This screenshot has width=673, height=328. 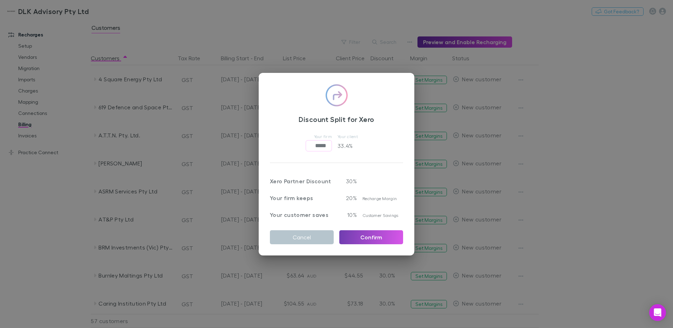 I want to click on span: Your client, so click(x=348, y=136).